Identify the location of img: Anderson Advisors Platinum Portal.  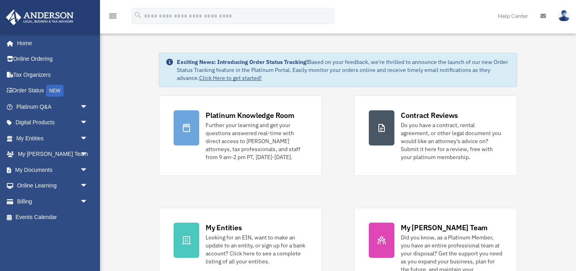
(40, 17).